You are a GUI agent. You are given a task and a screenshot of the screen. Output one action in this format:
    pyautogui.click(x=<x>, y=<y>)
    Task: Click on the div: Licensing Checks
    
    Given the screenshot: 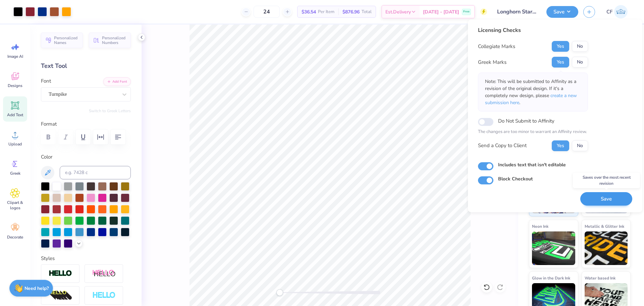 What is the action you would take?
    pyautogui.click(x=533, y=30)
    